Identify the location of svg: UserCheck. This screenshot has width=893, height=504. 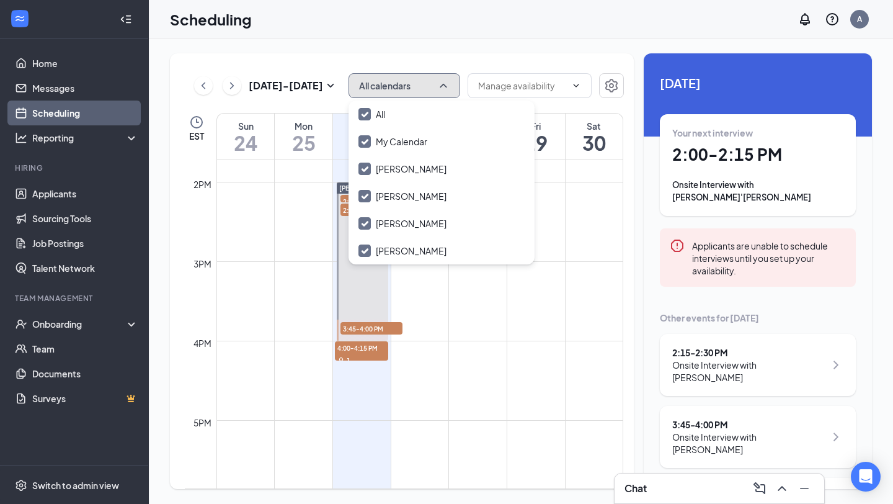
(21, 324).